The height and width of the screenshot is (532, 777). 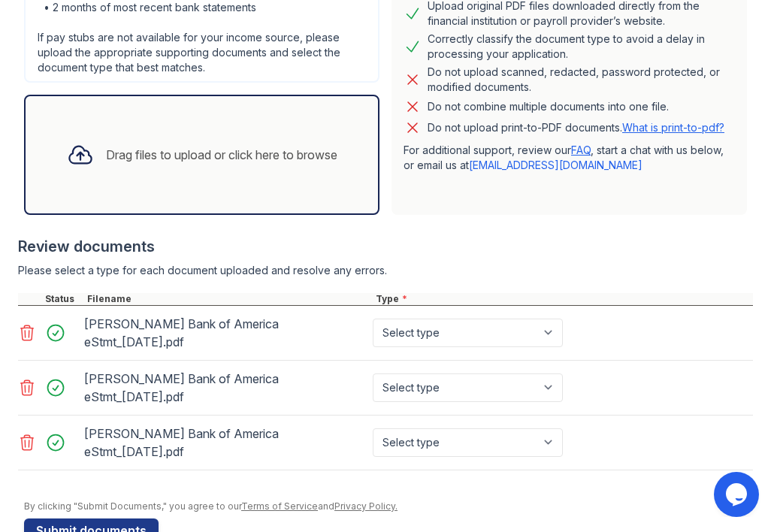 I want to click on div: Status, so click(x=63, y=299).